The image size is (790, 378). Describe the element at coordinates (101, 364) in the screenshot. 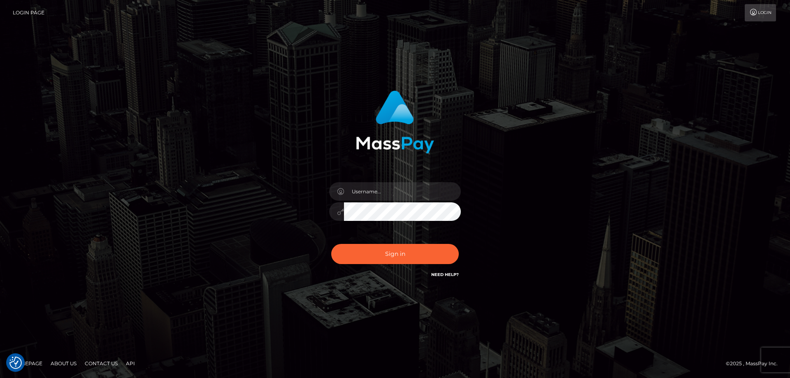

I see `a: Contact Us` at that location.